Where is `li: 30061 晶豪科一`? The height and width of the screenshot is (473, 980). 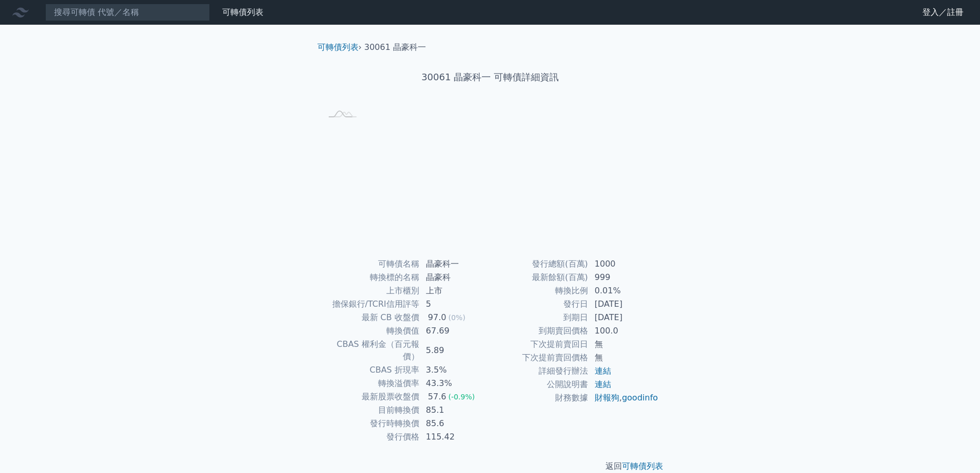
li: 30061 晶豪科一 is located at coordinates (395, 47).